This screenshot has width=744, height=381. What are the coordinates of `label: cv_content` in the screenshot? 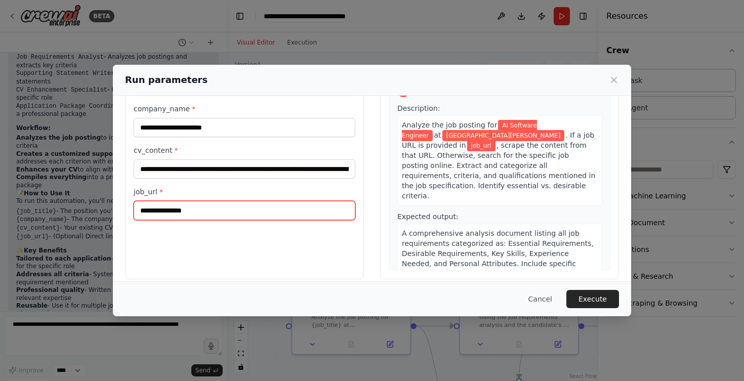 It's located at (245, 150).